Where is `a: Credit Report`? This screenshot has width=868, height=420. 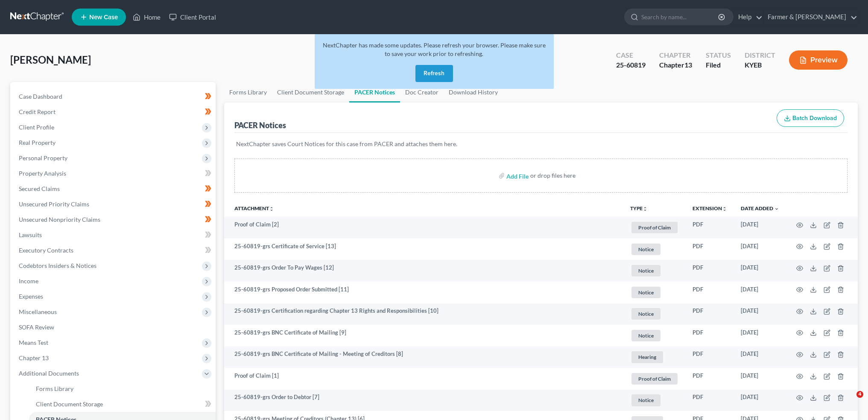
a: Credit Report is located at coordinates (114, 112).